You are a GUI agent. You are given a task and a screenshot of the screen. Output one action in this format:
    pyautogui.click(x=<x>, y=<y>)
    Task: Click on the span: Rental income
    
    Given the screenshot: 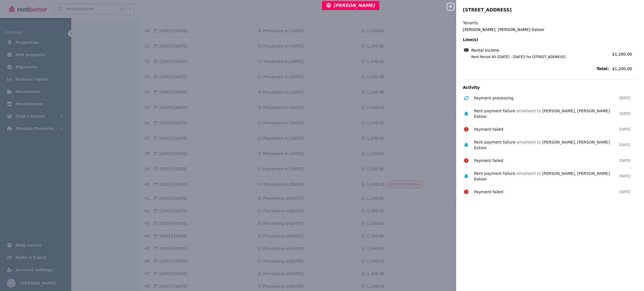 What is the action you would take?
    pyautogui.click(x=485, y=50)
    